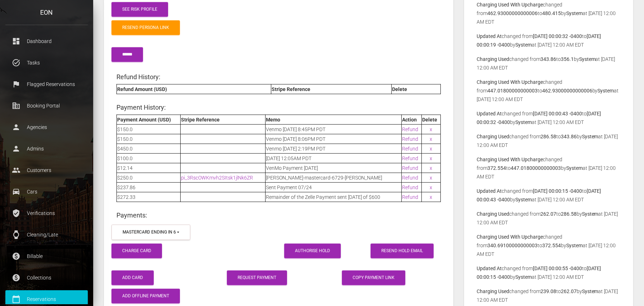  Describe the element at coordinates (149, 149) in the screenshot. I see `td: $450.0` at that location.